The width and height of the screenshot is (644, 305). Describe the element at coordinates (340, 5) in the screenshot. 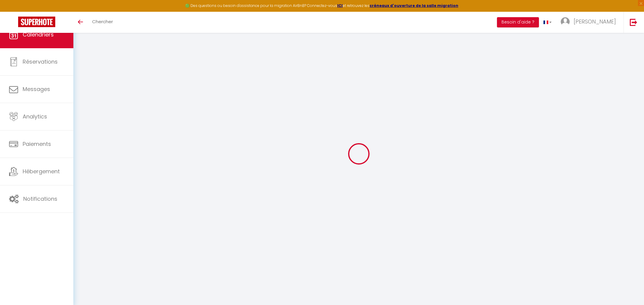

I see `a: ICI` at that location.